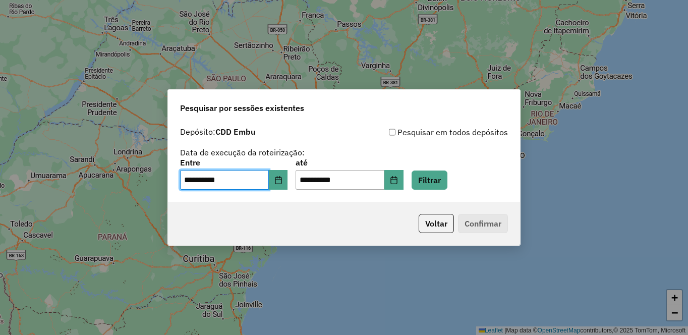 The height and width of the screenshot is (335, 688). Describe the element at coordinates (437, 224) in the screenshot. I see `button: Voltar` at that location.